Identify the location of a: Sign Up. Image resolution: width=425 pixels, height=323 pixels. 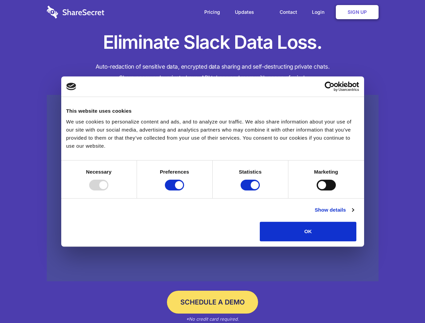
(357, 12).